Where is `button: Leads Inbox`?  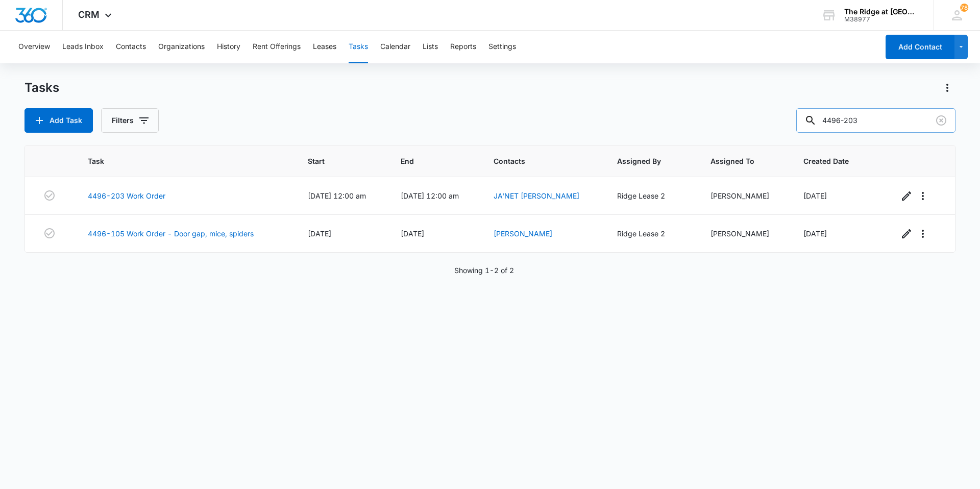 button: Leads Inbox is located at coordinates (83, 47).